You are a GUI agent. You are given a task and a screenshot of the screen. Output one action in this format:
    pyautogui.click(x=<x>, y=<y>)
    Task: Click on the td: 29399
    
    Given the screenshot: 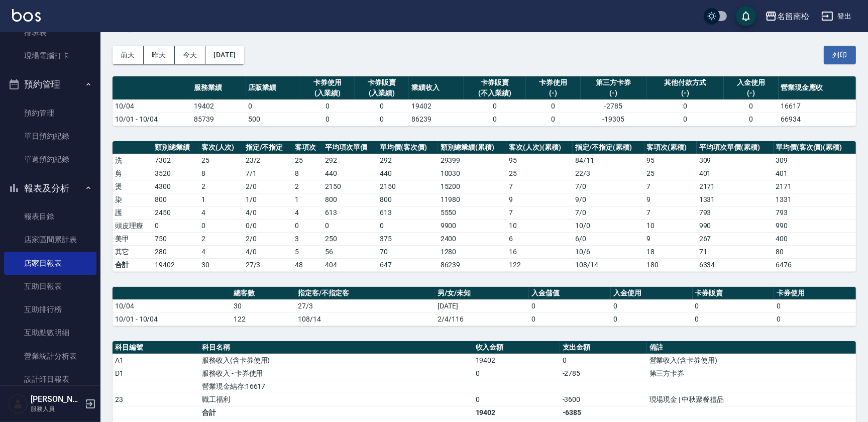 What is the action you would take?
    pyautogui.click(x=472, y=161)
    